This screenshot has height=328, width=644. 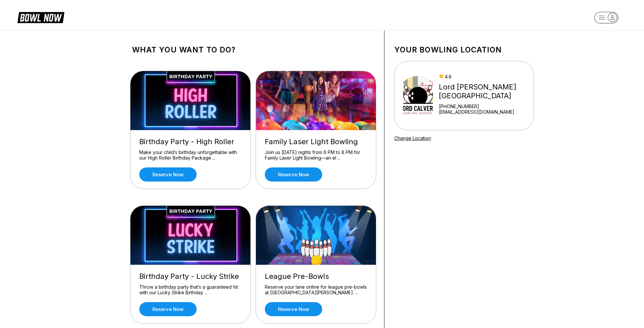 What do you see at coordinates (190, 155) in the screenshot?
I see `div: Make your child’s birthday unforgettable with our High Roller Birthday Package ...` at bounding box center [190, 155].